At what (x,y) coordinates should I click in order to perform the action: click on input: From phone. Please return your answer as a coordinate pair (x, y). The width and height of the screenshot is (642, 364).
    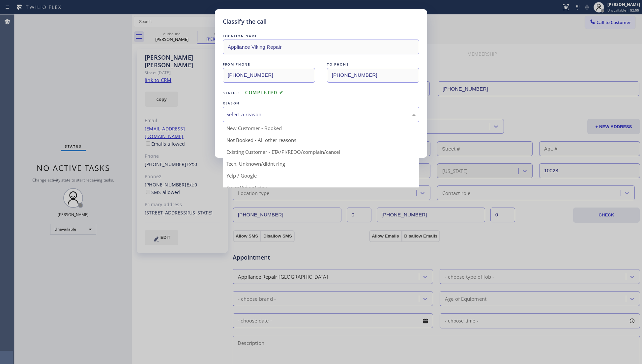
    Looking at the image, I should click on (269, 75).